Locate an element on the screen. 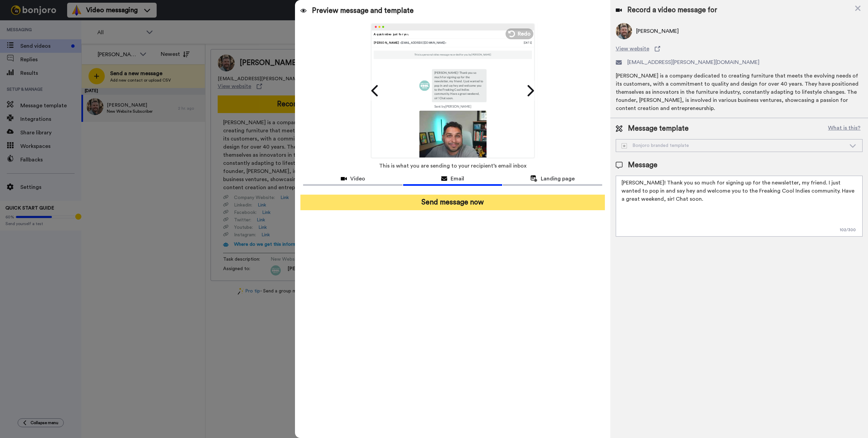 The height and width of the screenshot is (438, 868). span: Landing page is located at coordinates (558, 179).